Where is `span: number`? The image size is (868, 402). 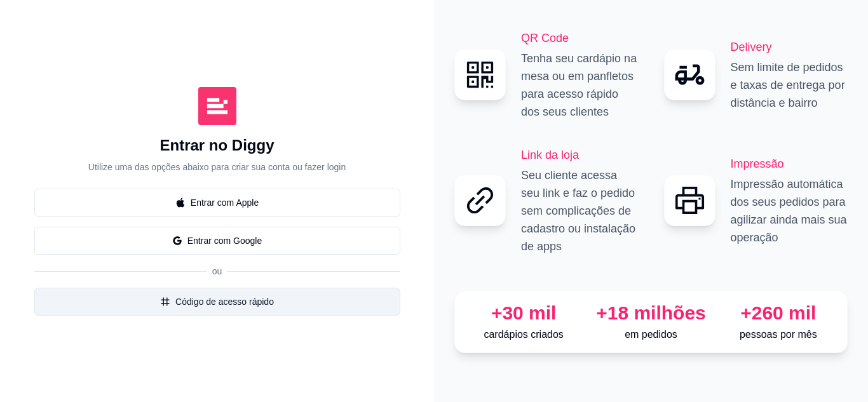 span: number is located at coordinates (165, 302).